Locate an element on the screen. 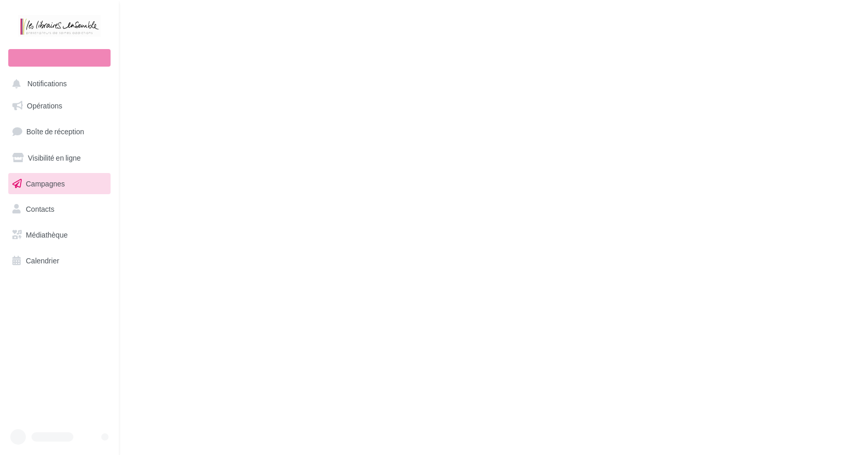  span: Visibilité en ligne is located at coordinates (55, 158).